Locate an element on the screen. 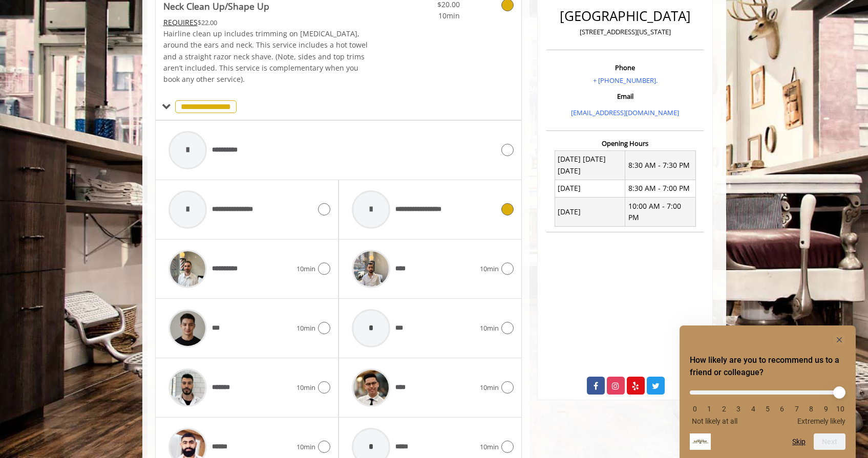  td: 8:30 AM - 7:30 PM is located at coordinates (660, 165).